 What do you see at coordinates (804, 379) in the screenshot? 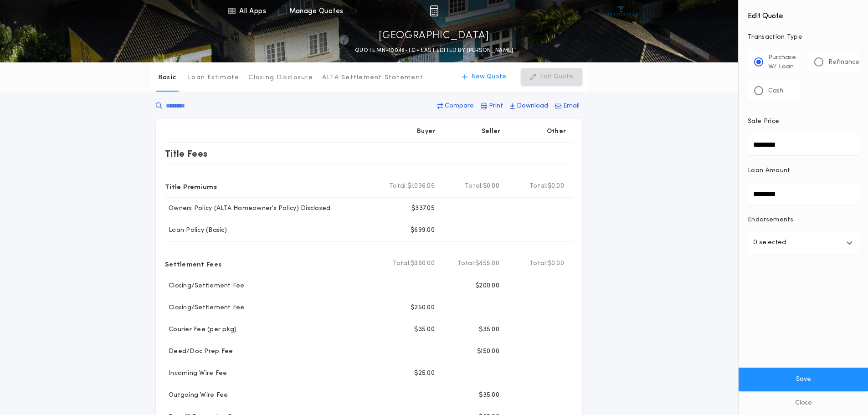
I see `button: Save` at bounding box center [804, 379].